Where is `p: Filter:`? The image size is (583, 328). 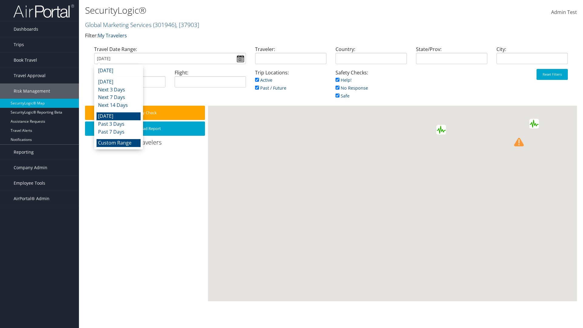
p: Filter: is located at coordinates (249, 36).